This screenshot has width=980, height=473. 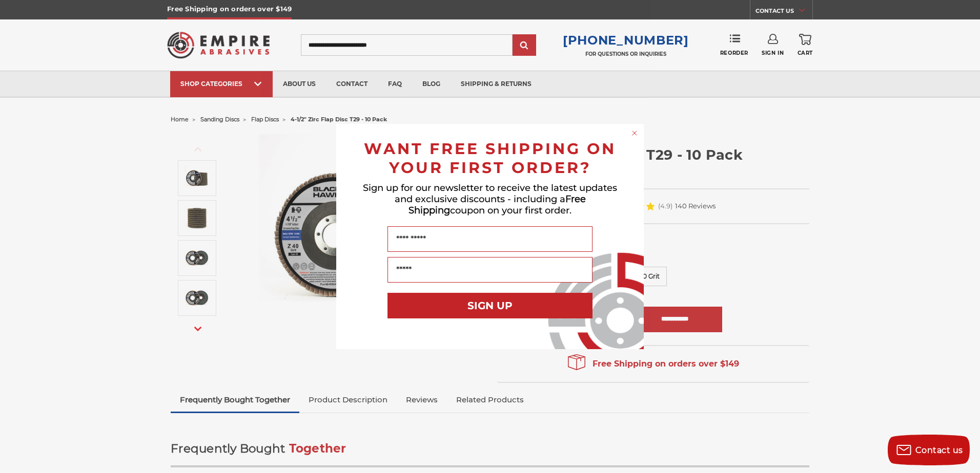 I want to click on span: Contact us, so click(x=939, y=450).